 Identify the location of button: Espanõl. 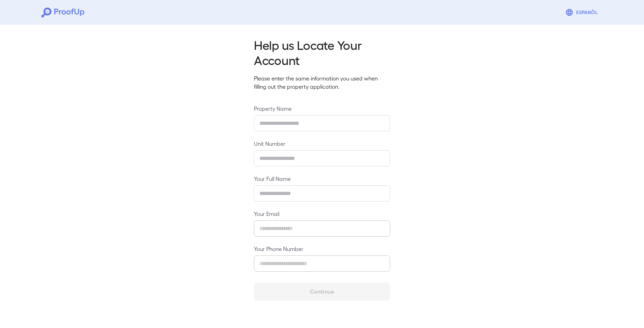
(583, 13).